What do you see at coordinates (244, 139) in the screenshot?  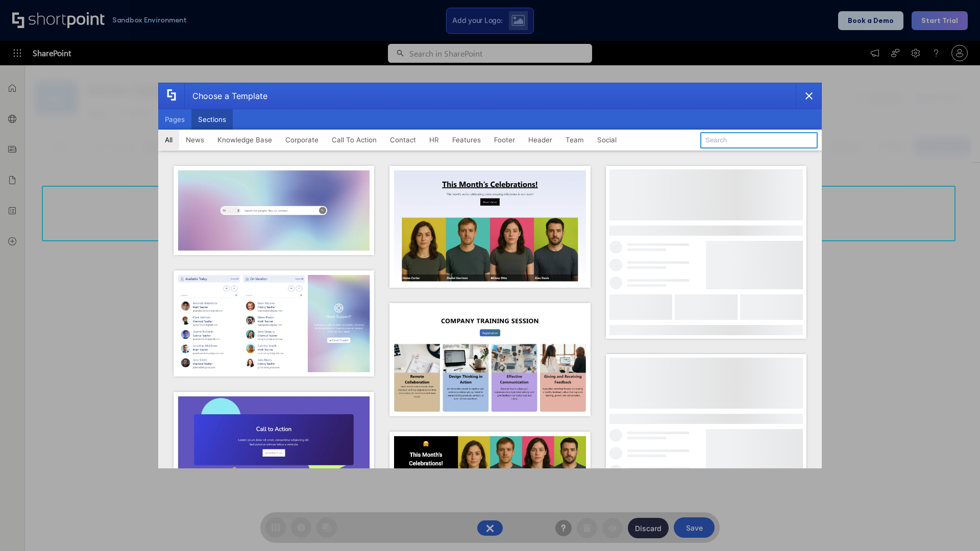 I see `button: Knowledge Base` at bounding box center [244, 139].